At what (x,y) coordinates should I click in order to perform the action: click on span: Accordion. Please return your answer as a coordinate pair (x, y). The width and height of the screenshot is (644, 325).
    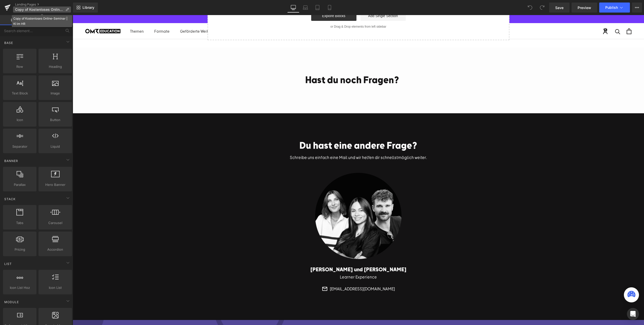
    Looking at the image, I should click on (55, 249).